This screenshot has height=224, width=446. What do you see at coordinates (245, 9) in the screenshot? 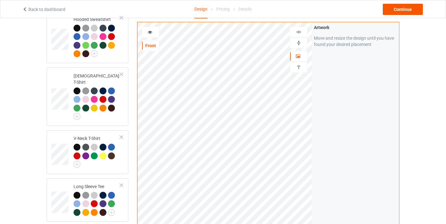
I see `div: Details` at bounding box center [245, 9].